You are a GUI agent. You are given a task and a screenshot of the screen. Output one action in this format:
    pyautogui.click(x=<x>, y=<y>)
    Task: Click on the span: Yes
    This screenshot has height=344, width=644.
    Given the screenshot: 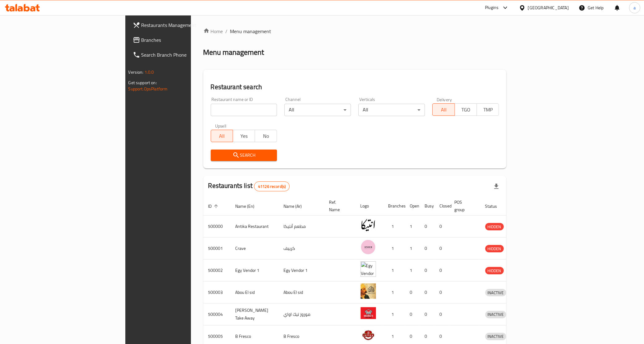 What is the action you would take?
    pyautogui.click(x=244, y=136)
    